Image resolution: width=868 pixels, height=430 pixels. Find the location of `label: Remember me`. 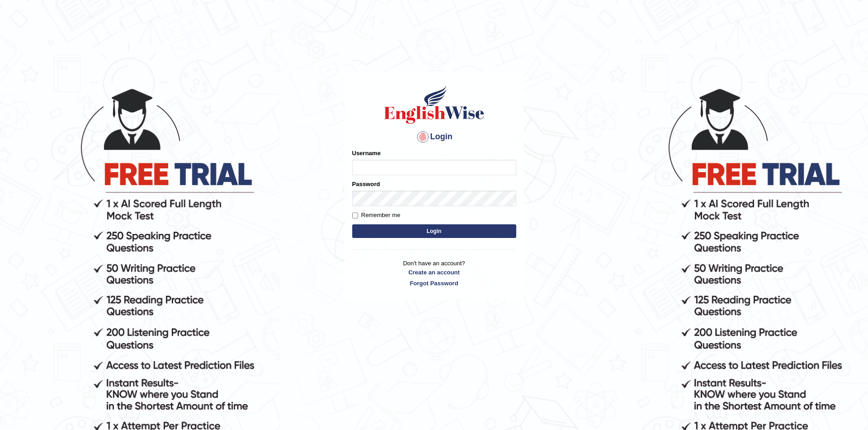

label: Remember me is located at coordinates (376, 215).